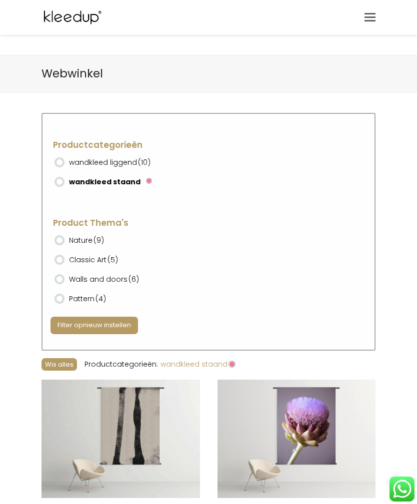  What do you see at coordinates (93, 260) in the screenshot?
I see `label: Classic Art` at bounding box center [93, 260].